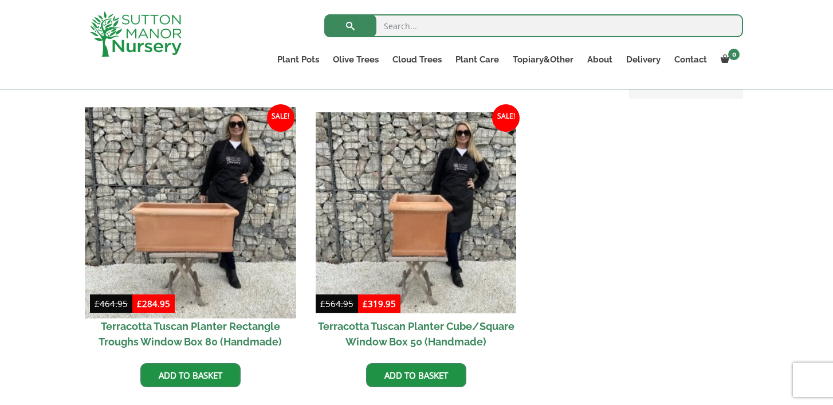 The width and height of the screenshot is (833, 405). I want to click on a: Plant Care, so click(477, 60).